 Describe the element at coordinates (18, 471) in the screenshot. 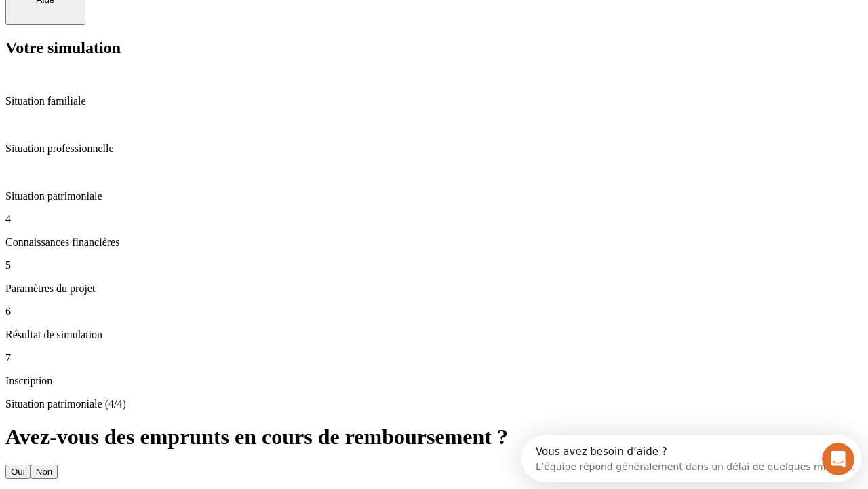

I see `div: Oui` at that location.